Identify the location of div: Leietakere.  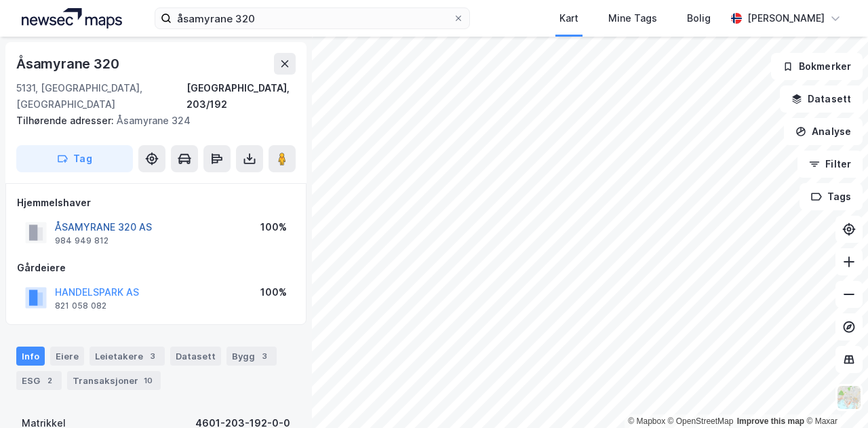
(127, 356).